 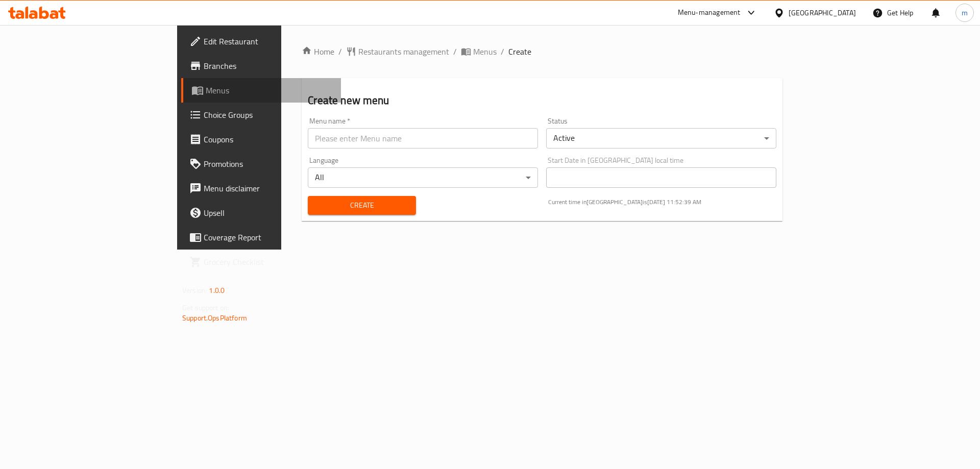 What do you see at coordinates (205, 308) in the screenshot?
I see `span: Get support on:` at bounding box center [205, 308].